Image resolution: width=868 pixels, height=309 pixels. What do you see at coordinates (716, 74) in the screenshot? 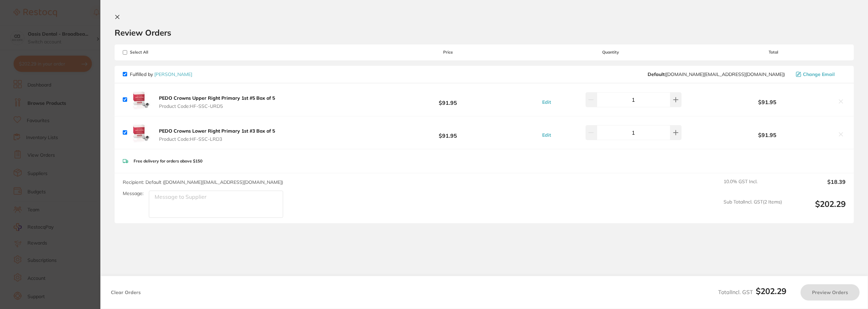
I see `span: customer.care@henryschein.com.au` at bounding box center [716, 74].